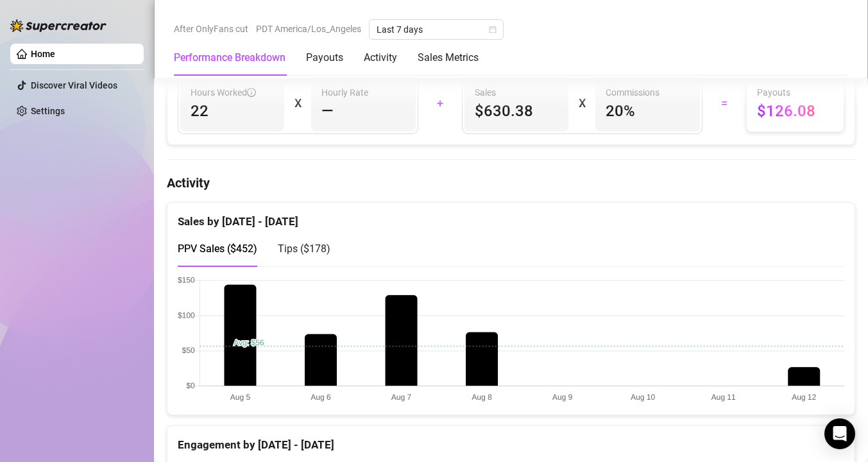 This screenshot has height=462, width=868. Describe the element at coordinates (516, 111) in the screenshot. I see `span: $630.38` at that location.